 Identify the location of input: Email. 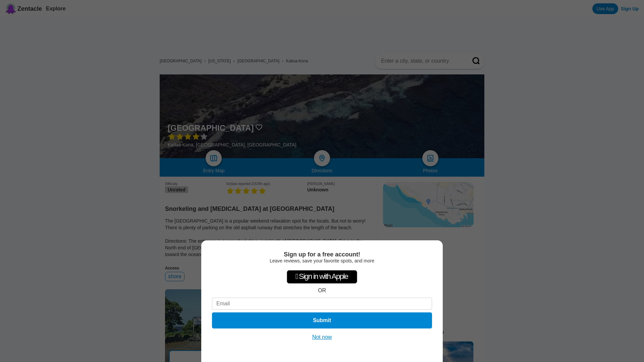
(322, 304).